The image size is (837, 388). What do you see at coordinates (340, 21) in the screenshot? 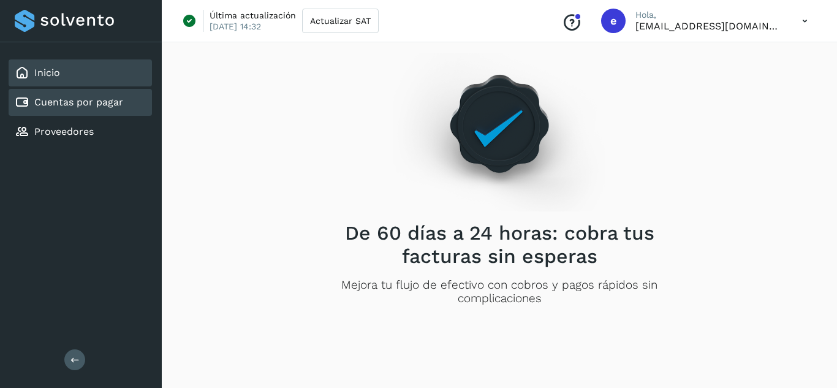
I see `button: Actualizar SAT` at bounding box center [340, 21].